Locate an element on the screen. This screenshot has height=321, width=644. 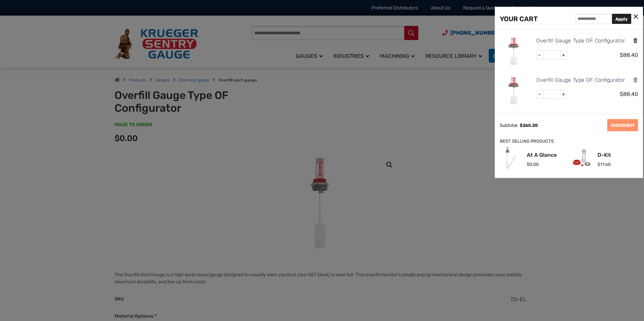
div: BEST SELLING PRODUCTS is located at coordinates (569, 141).